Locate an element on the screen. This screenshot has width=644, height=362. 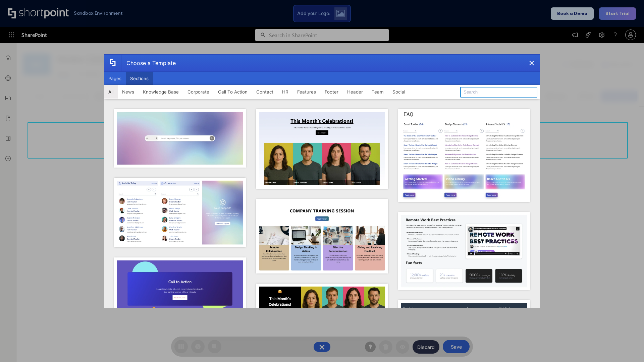
button: Knowledge Base is located at coordinates (161, 91).